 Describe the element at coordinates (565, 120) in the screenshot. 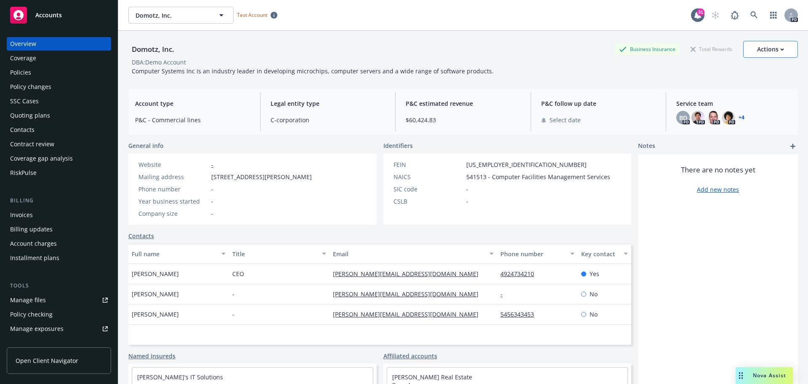

I see `span: Select date` at that location.